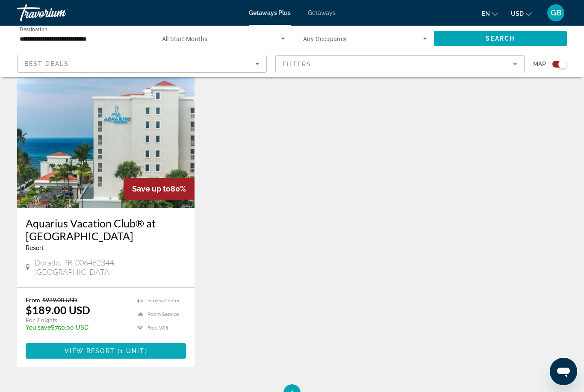 This screenshot has height=392, width=584. What do you see at coordinates (163, 314) in the screenshot?
I see `span: Room Service` at bounding box center [163, 314].